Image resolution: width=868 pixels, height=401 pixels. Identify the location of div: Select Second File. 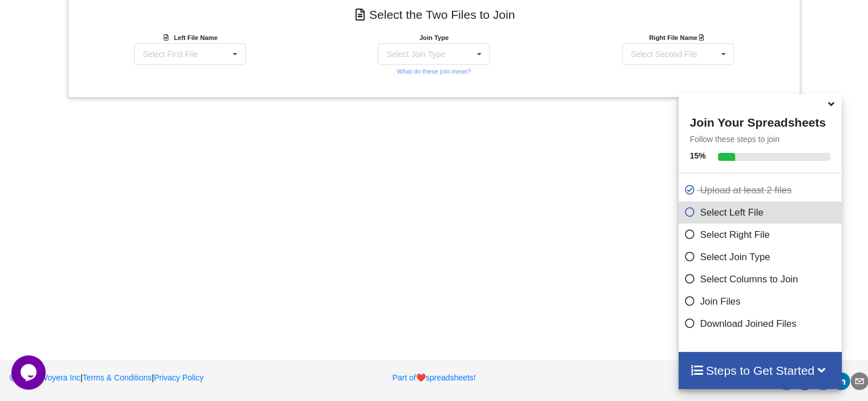
(664, 54).